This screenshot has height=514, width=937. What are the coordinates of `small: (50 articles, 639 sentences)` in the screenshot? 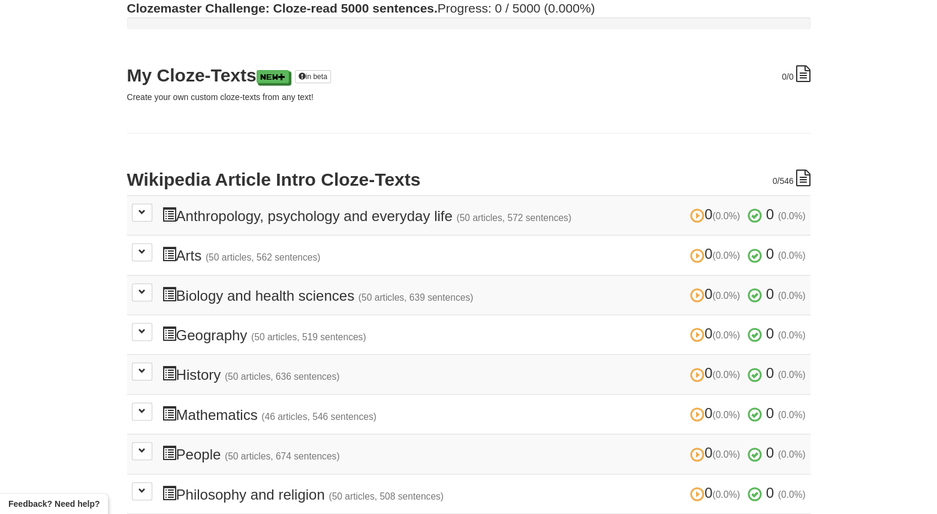 It's located at (416, 297).